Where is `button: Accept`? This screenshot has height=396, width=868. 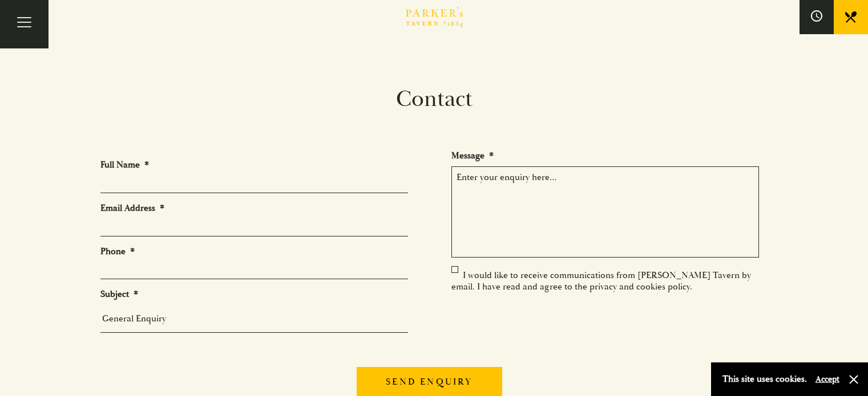 button: Accept is located at coordinates (827, 380).